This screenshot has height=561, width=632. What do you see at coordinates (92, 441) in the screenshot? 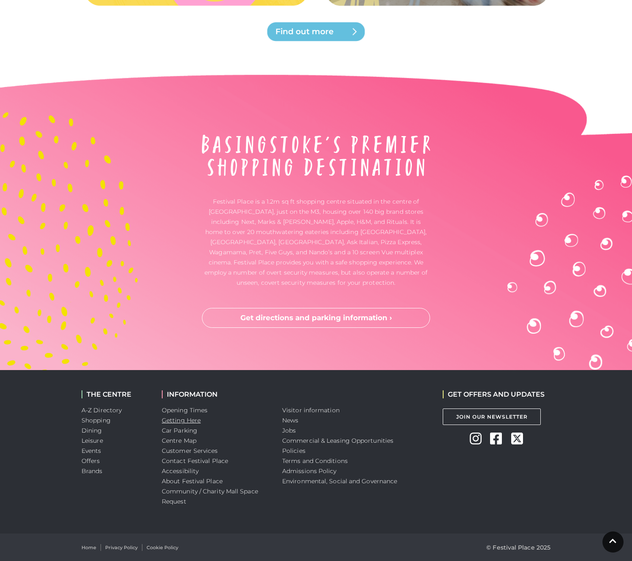
I see `a: Leisure` at bounding box center [92, 441].